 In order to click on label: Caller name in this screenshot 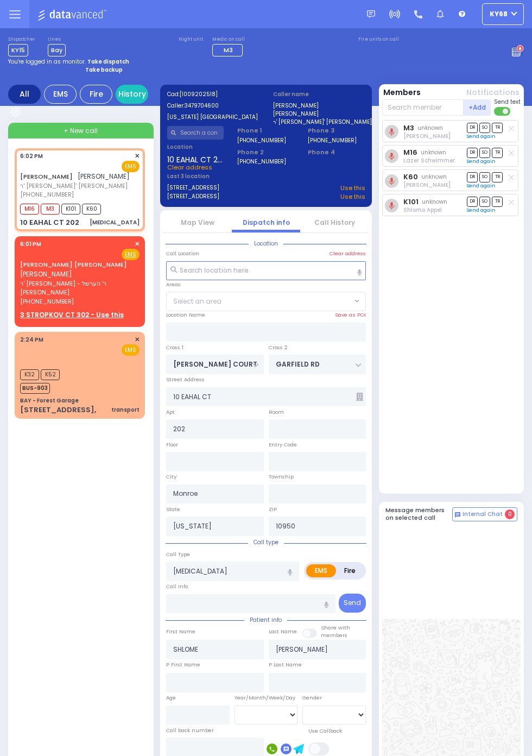, I will do `click(319, 94)`.